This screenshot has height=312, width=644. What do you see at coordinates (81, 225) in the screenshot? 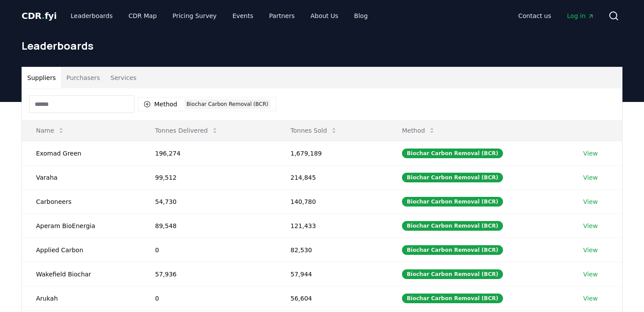
I see `td: Aperam BioEnergia` at bounding box center [81, 225].